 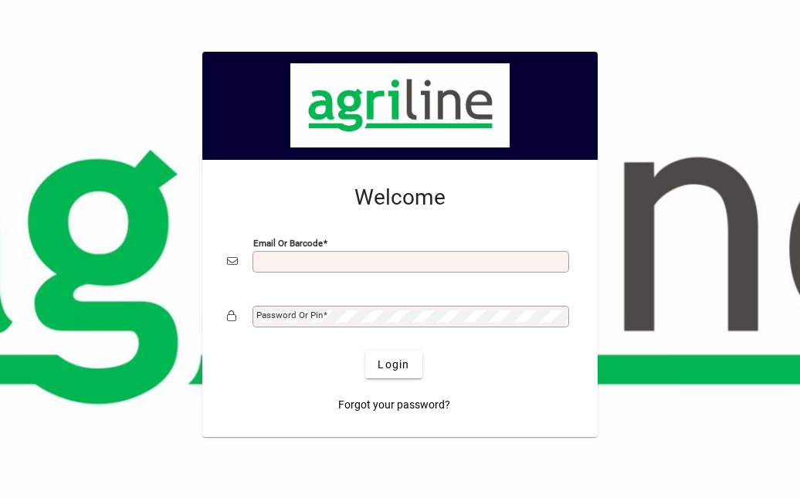 I want to click on span: Forgot your password?, so click(x=394, y=405).